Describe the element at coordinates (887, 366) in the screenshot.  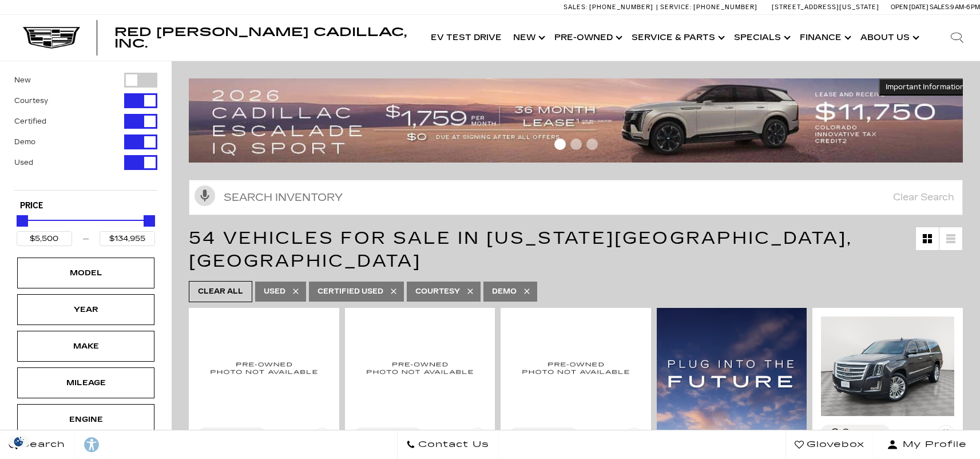
I see `img: 2016 Cadillac Escalade ESV NA` at that location.